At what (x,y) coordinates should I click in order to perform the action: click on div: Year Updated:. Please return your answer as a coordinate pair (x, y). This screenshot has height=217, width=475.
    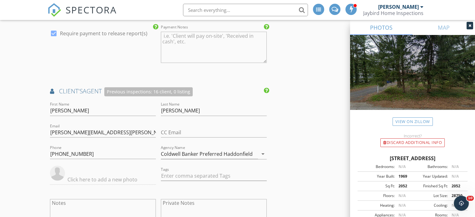
    Looking at the image, I should click on (430, 176).